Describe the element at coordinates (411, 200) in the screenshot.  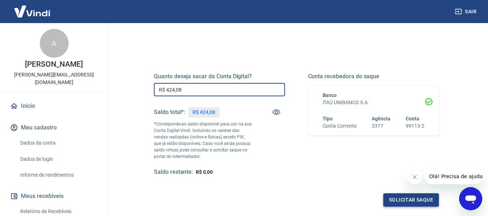
I see `button: Solicitar saque` at that location.